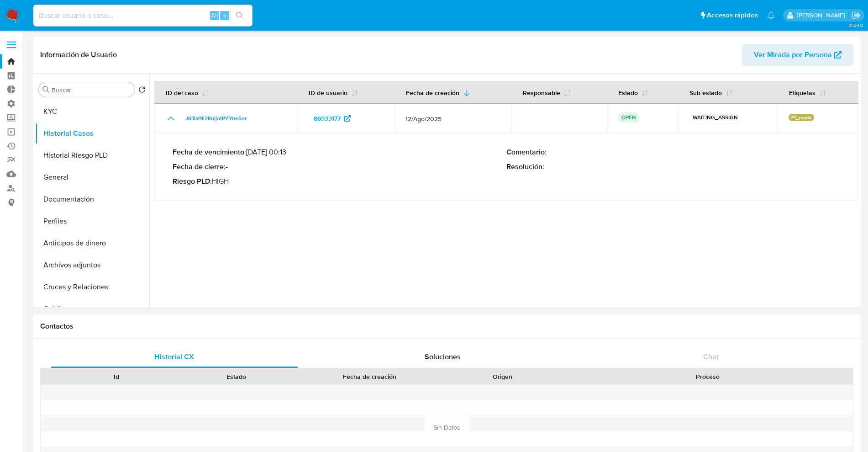 The image size is (868, 452). What do you see at coordinates (142, 91) in the screenshot?
I see `button: Volver al orden por defecto` at bounding box center [142, 91].